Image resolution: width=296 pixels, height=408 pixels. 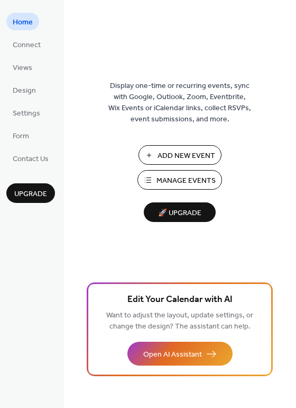 I want to click on a: Design, so click(x=24, y=89).